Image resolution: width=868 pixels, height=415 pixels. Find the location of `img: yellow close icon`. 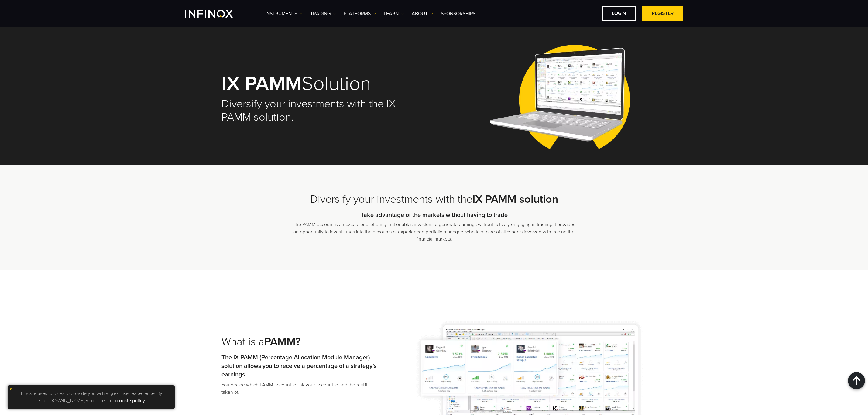

img: yellow close icon is located at coordinates (11, 389).